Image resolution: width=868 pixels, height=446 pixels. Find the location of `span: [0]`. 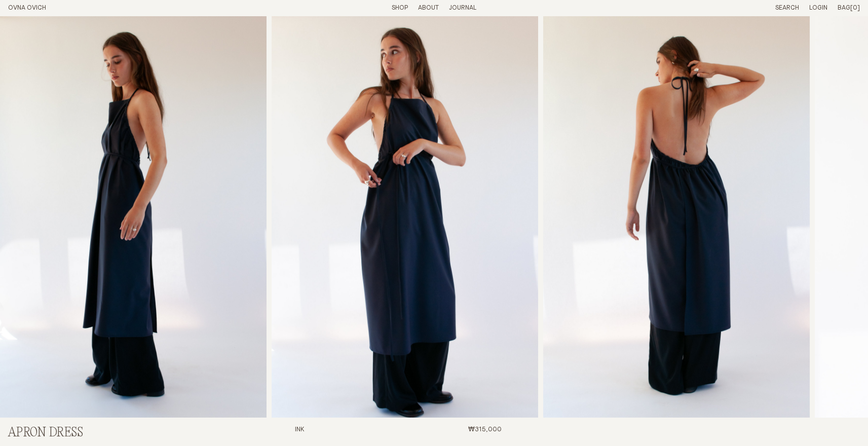

span: [0] is located at coordinates (855, 8).